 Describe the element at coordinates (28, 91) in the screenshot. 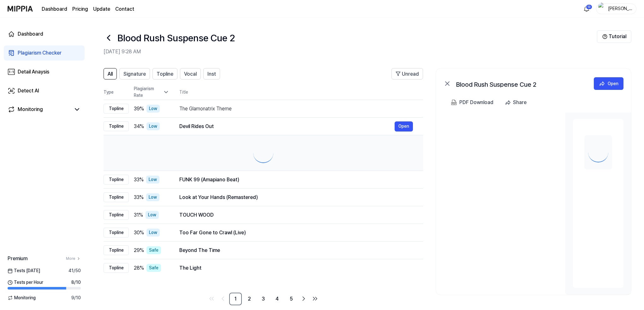

I see `div: Detect AI` at that location.